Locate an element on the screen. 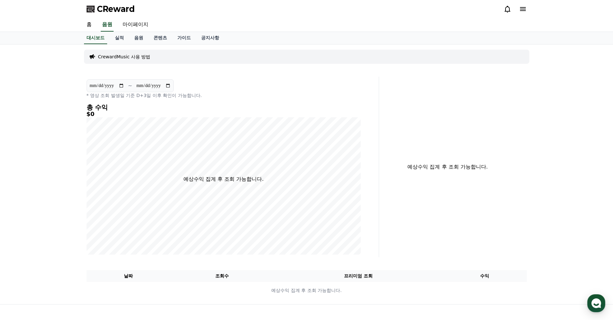 The width and height of the screenshot is (613, 320). h5: $0 is located at coordinates (224, 114).